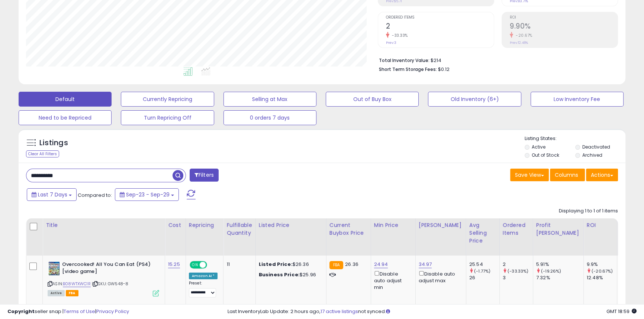 The height and width of the screenshot is (319, 644). I want to click on div: Ordered Items, so click(516, 229).